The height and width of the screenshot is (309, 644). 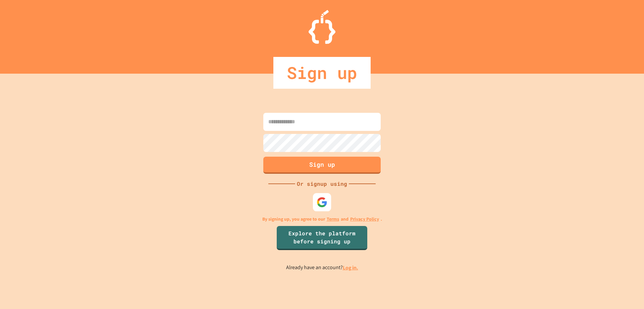 What do you see at coordinates (364, 219) in the screenshot?
I see `a: Privacy Policy` at bounding box center [364, 219].